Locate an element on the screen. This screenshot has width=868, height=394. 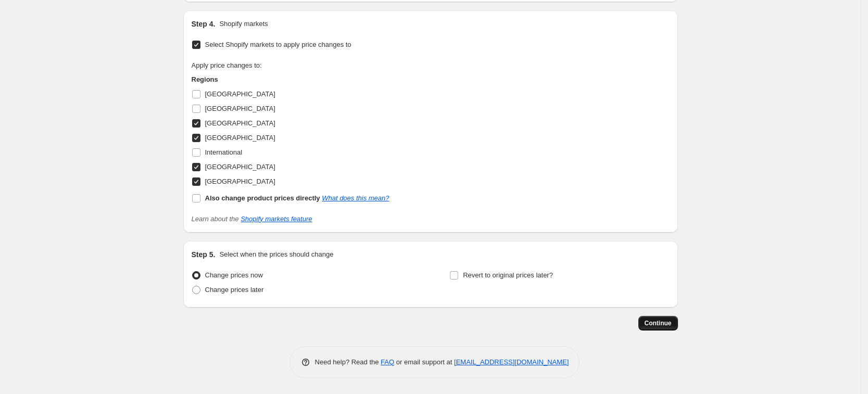
span: or email support at is located at coordinates (424, 362).